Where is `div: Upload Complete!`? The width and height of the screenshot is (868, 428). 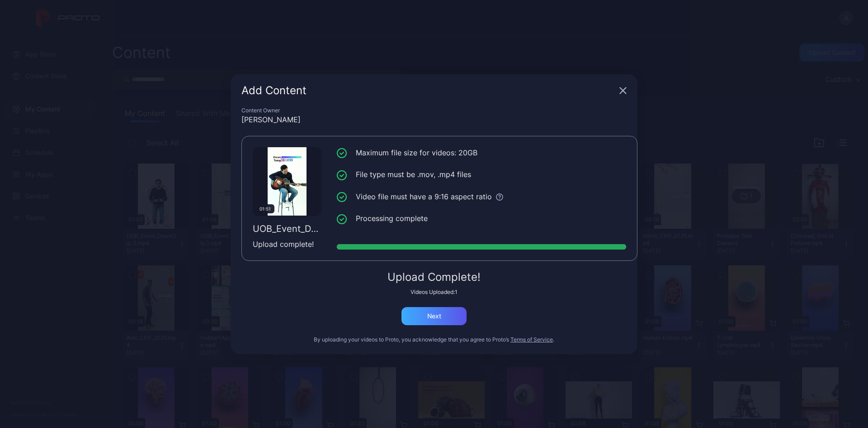
div: Upload Complete! is located at coordinates (434, 277).